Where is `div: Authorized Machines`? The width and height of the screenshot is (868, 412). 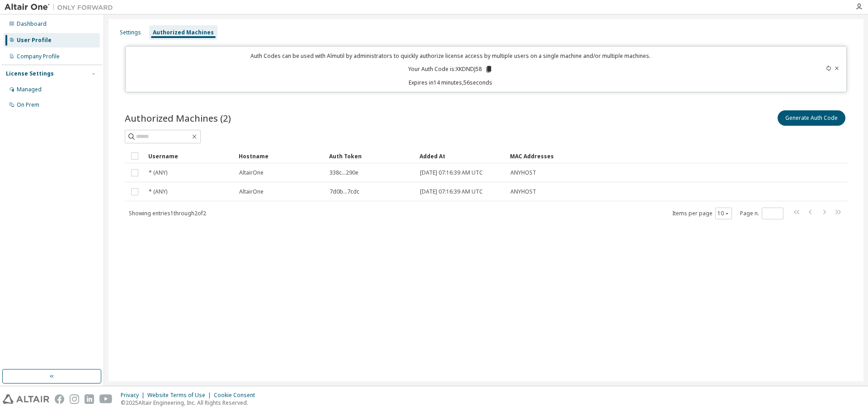
div: Authorized Machines is located at coordinates (183, 33).